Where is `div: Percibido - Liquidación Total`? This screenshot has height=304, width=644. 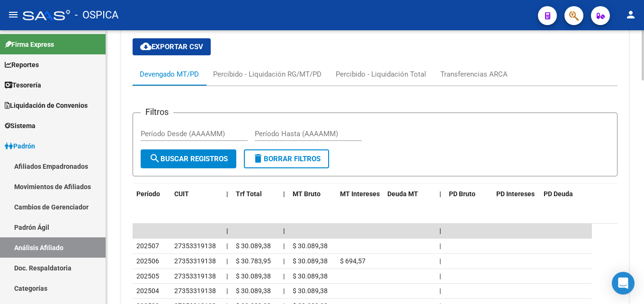
div: Percibido - Liquidación Total is located at coordinates (380, 74).